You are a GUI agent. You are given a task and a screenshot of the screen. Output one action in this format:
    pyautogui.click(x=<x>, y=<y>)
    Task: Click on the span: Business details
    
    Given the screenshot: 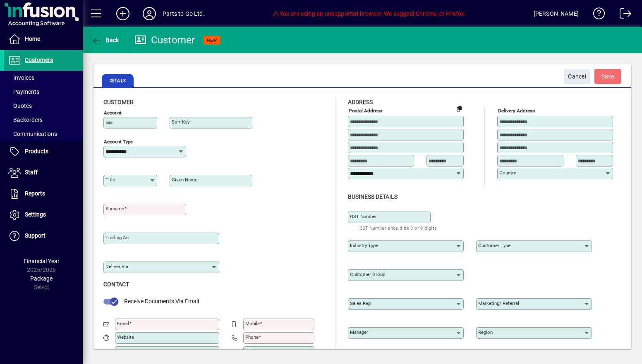 What is the action you would take?
    pyautogui.click(x=372, y=196)
    